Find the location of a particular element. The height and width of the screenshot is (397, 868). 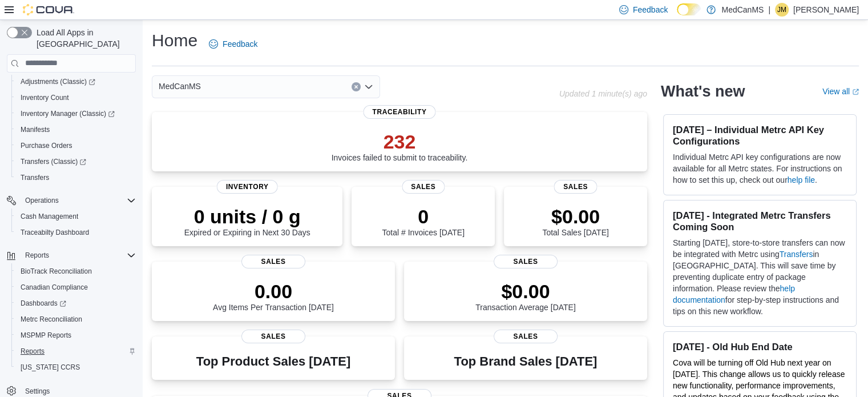

input: Dark Mode is located at coordinates (688, 9).